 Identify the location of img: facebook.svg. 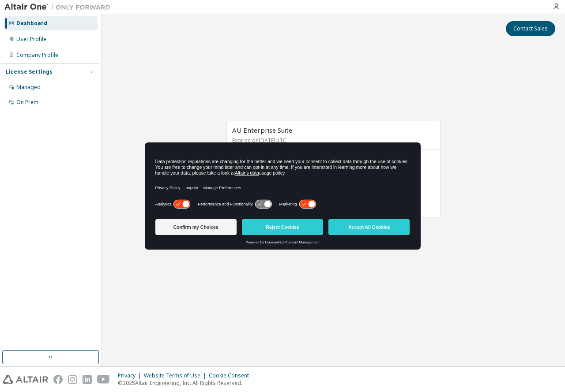
(58, 379).